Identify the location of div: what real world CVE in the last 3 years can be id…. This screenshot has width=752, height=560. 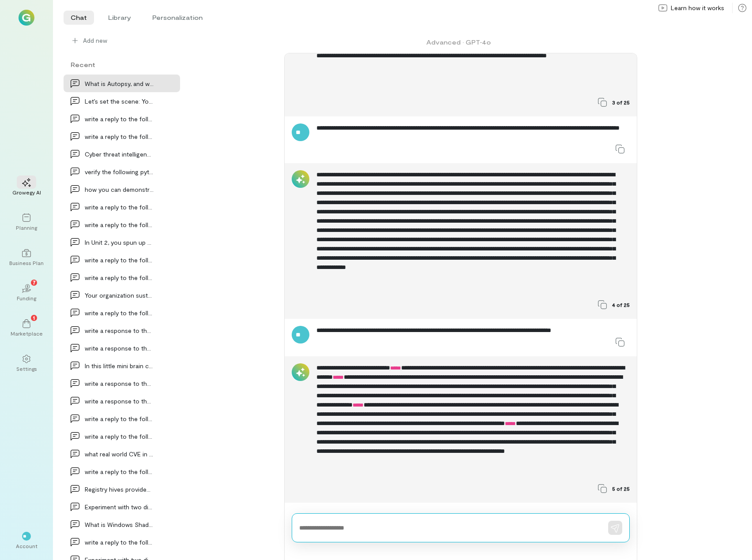
(119, 454).